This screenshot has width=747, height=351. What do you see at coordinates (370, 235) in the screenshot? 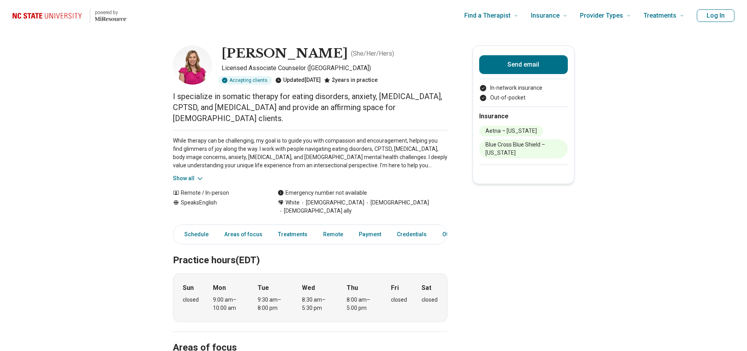
I see `a: Payment` at bounding box center [370, 235].